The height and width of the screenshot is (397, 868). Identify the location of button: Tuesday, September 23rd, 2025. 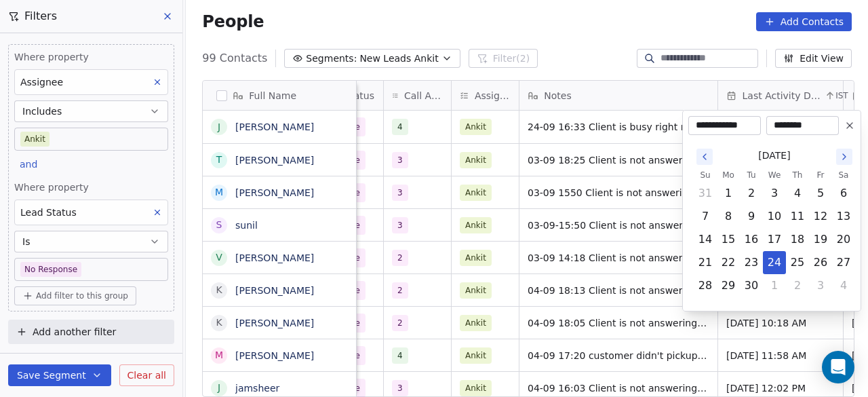
(751, 262).